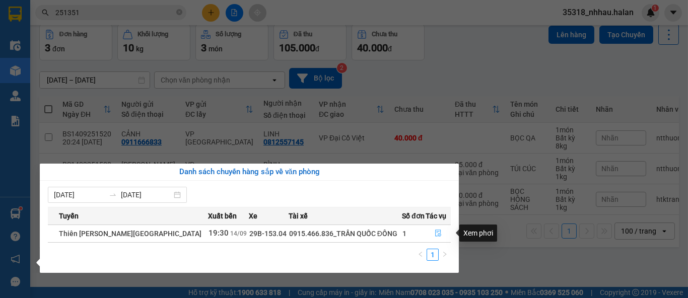 Image resolution: width=688 pixels, height=298 pixels. I want to click on span: to, so click(113, 195).